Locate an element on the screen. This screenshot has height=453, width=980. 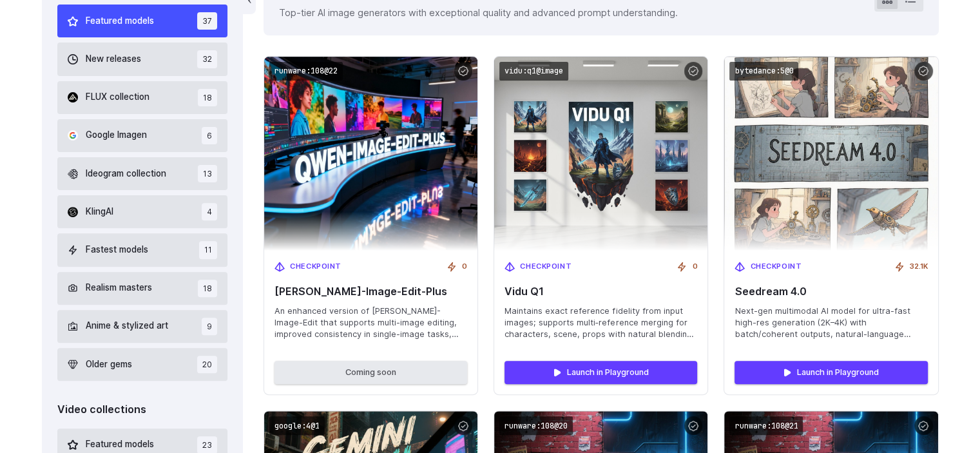
span: 32 is located at coordinates (206, 58).